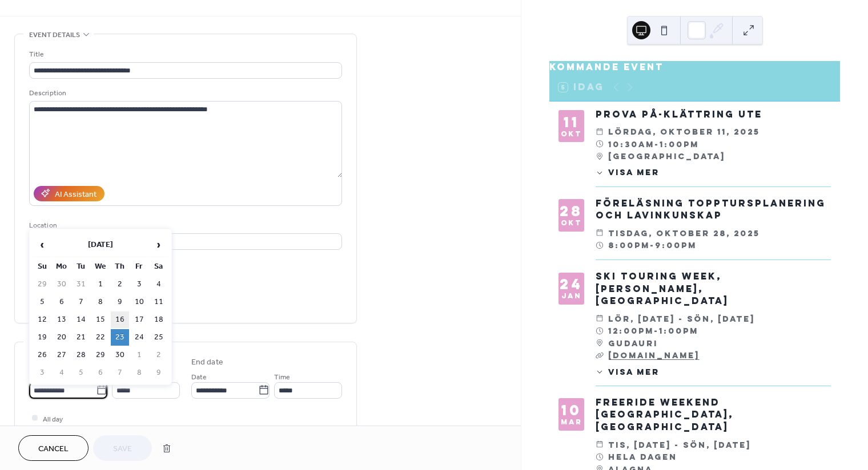 The height and width of the screenshot is (470, 868). What do you see at coordinates (685, 233) in the screenshot?
I see `span: tisdag, oktober 28, 2025` at bounding box center [685, 233].